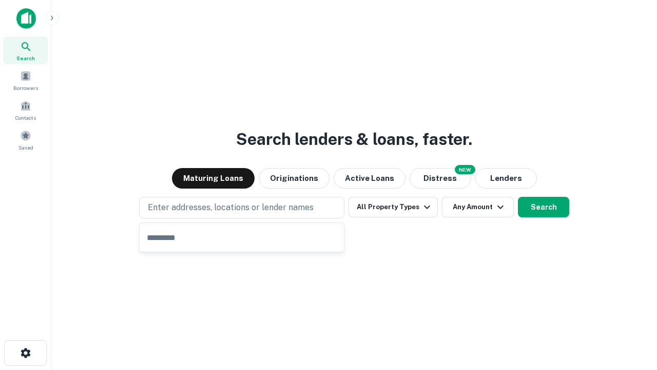 Image resolution: width=657 pixels, height=370 pixels. I want to click on span: Search, so click(26, 58).